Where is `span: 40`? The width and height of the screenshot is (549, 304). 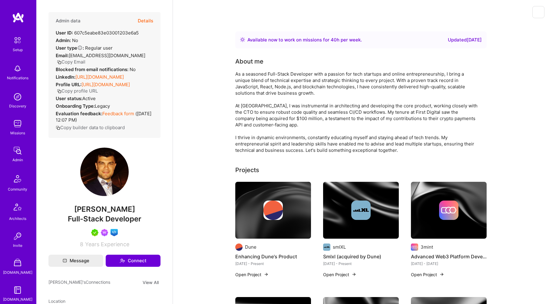
span: 40 is located at coordinates (334, 40).